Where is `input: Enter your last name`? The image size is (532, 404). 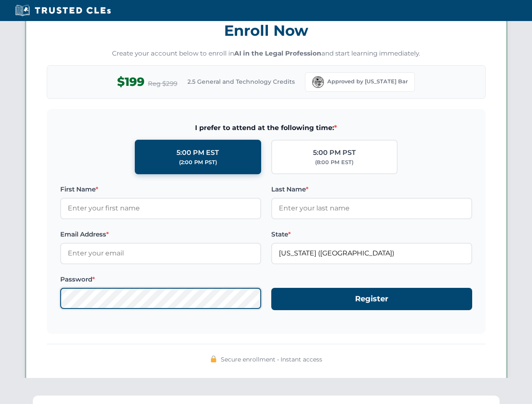
input: Enter your last name is located at coordinates (371, 209).